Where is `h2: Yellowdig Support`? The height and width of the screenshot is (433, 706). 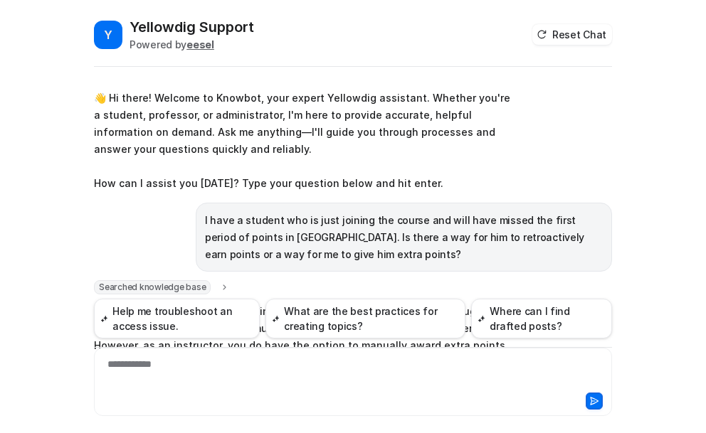
h2: Yellowdig Support is located at coordinates (191, 27).